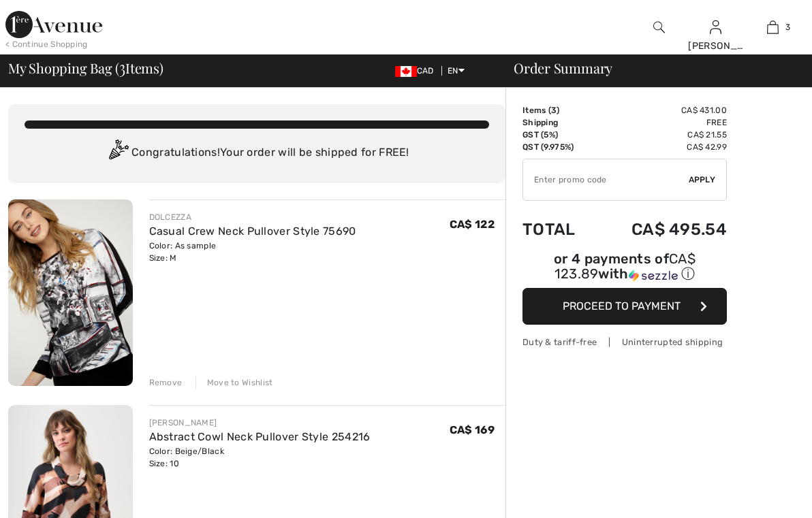 This screenshot has height=518, width=812. I want to click on span: Apply, so click(703, 180).